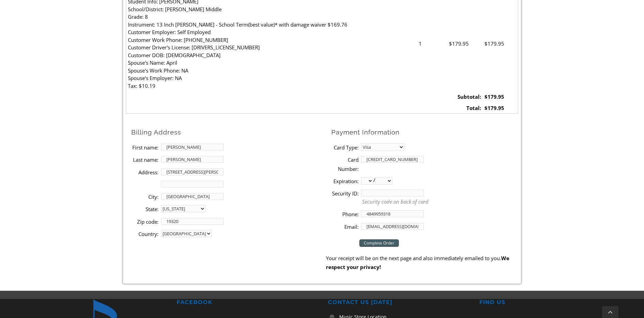 The width and height of the screenshot is (644, 318). I want to click on label: Card Type:, so click(346, 148).